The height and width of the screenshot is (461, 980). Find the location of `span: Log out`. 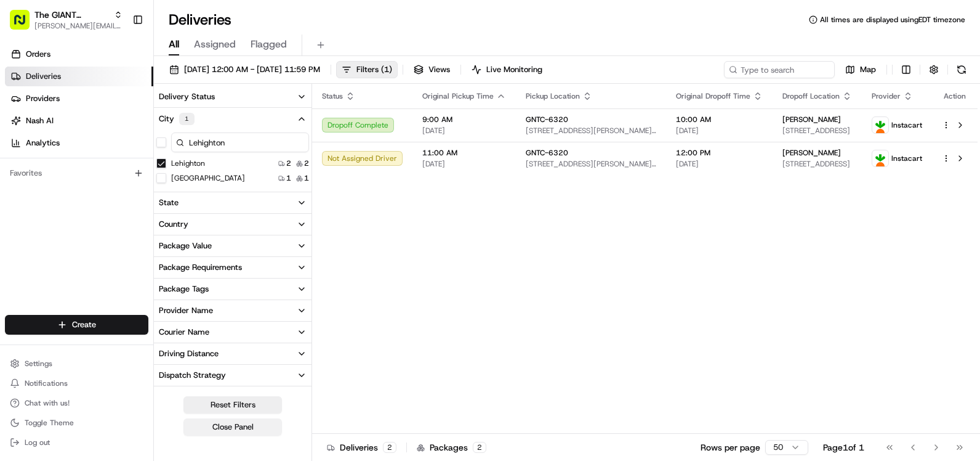

span: Log out is located at coordinates (37, 442).